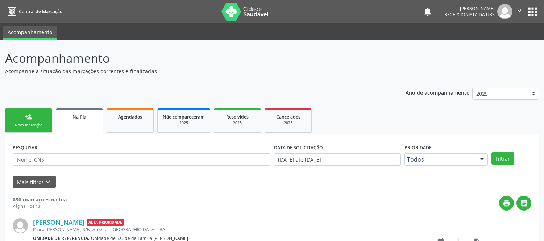 This screenshot has width=544, height=241. What do you see at coordinates (39, 199) in the screenshot?
I see `strong: 636 marcações na fila` at bounding box center [39, 199].